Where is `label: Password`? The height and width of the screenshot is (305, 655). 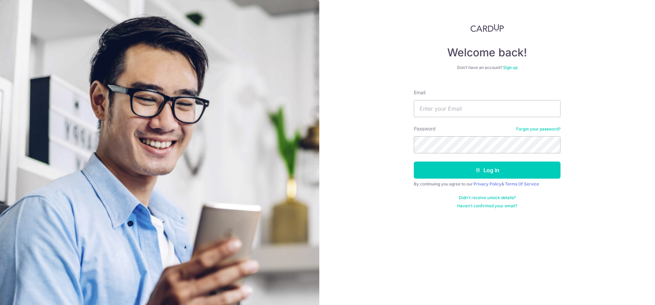
label: Password is located at coordinates (425, 129).